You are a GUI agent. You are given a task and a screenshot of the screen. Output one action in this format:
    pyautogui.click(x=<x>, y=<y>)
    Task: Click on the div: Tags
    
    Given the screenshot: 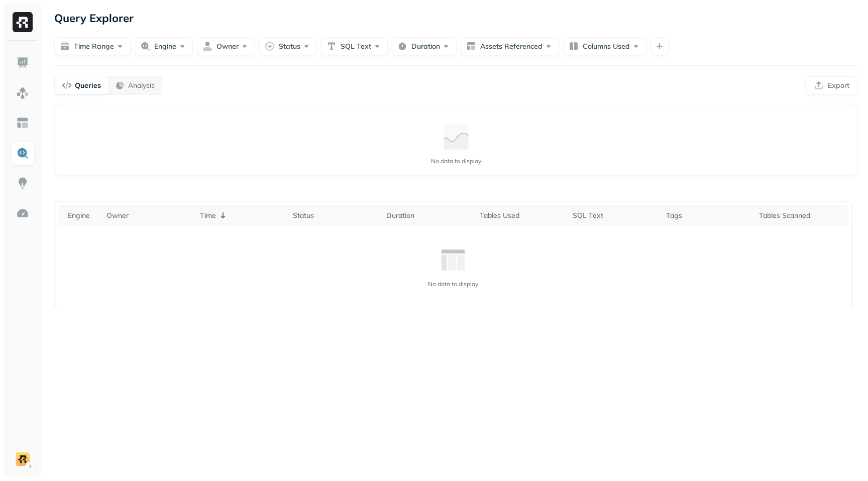 What is the action you would take?
    pyautogui.click(x=709, y=216)
    